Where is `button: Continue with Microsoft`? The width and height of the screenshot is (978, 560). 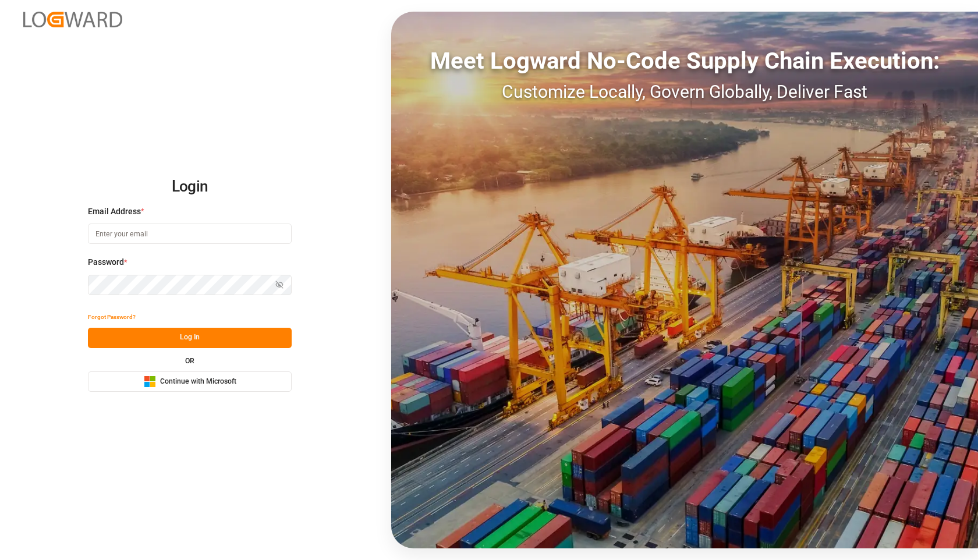
button: Continue with Microsoft is located at coordinates (190, 381).